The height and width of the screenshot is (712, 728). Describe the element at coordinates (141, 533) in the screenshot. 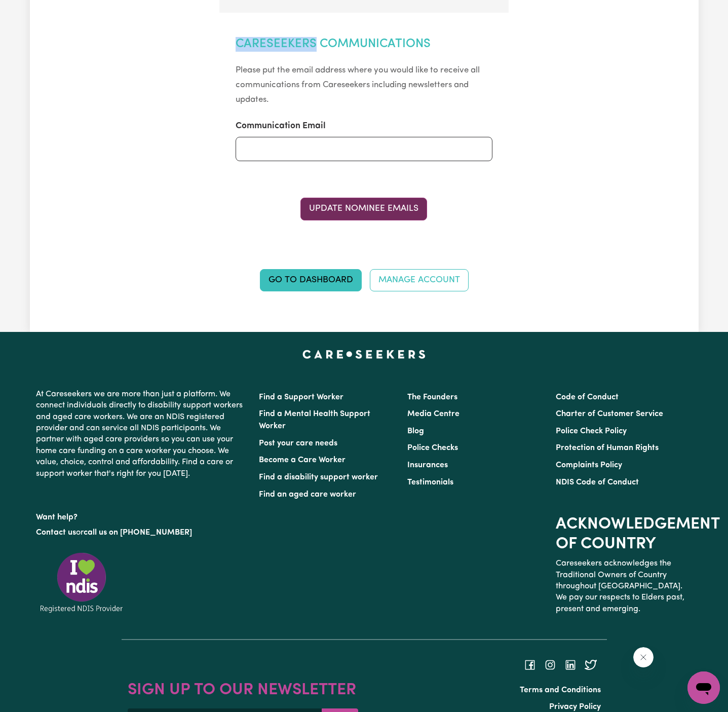

I see `p: or` at that location.